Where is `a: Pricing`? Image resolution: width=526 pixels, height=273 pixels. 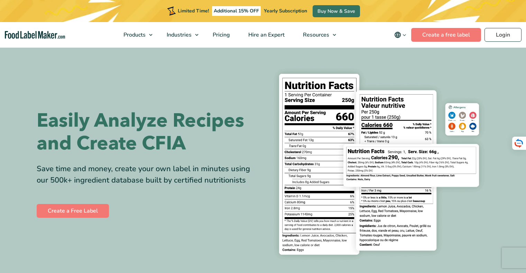 a: Pricing is located at coordinates (221, 35).